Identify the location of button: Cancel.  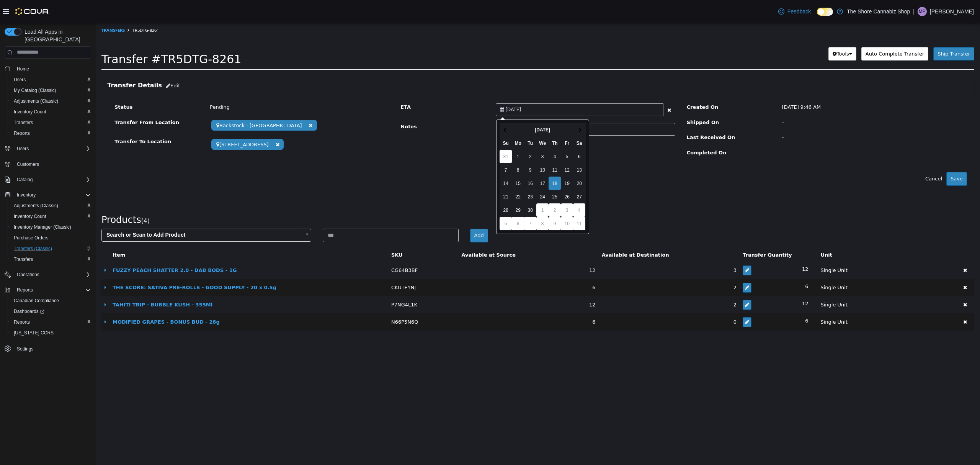
(838, 155).